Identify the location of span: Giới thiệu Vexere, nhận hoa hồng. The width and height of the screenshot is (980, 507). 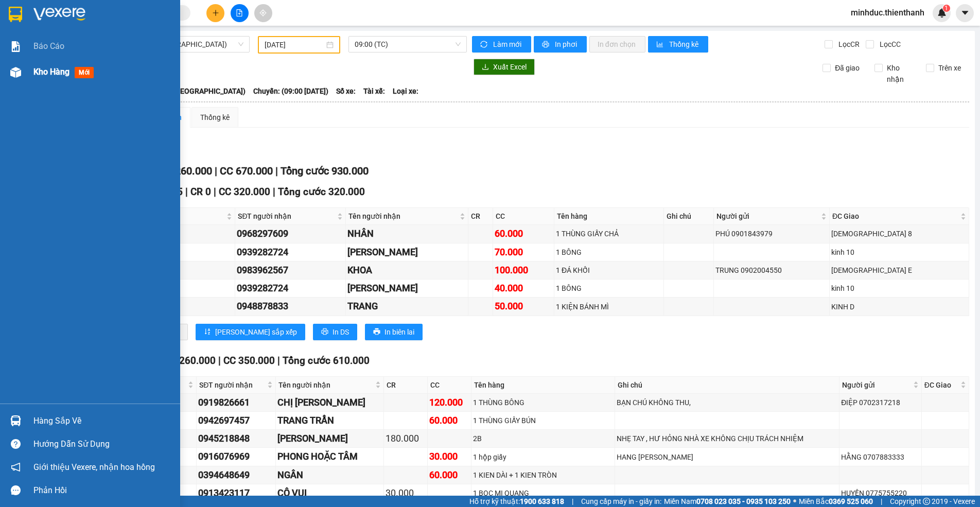
(94, 467).